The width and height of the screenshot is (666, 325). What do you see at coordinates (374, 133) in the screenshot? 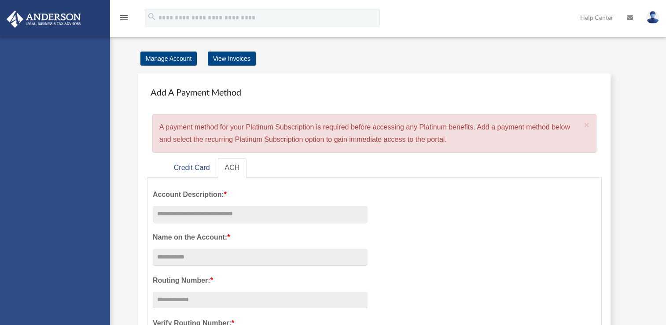
I see `div: A payment method for your Platinum Subscription is required before accessing any Platinum benefit...` at bounding box center [374, 133].